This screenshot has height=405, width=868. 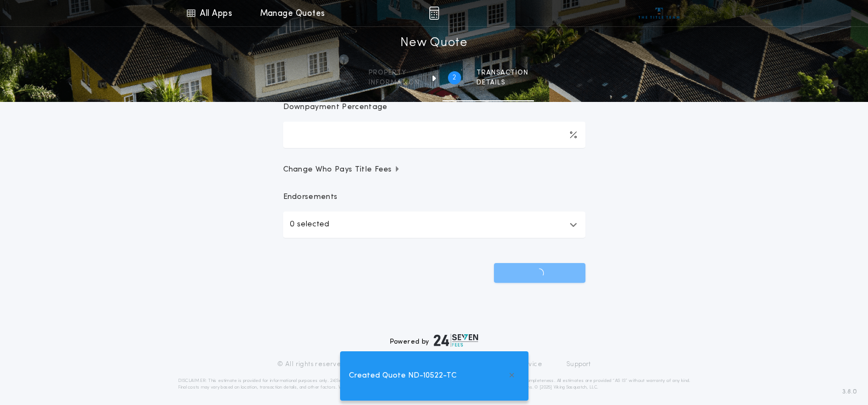 I want to click on h2: 2, so click(x=454, y=78).